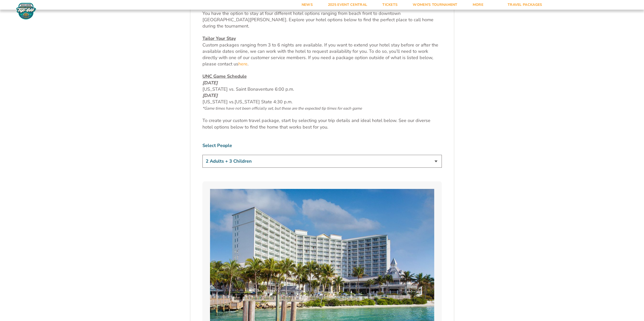  What do you see at coordinates (243, 64) in the screenshot?
I see `a: here` at bounding box center [243, 64].